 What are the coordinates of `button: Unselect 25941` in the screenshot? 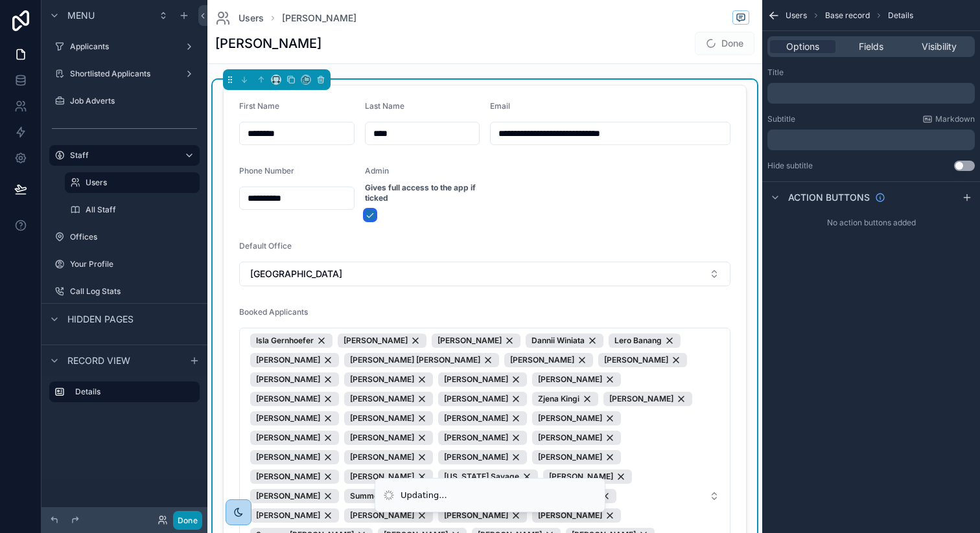 It's located at (482, 399).